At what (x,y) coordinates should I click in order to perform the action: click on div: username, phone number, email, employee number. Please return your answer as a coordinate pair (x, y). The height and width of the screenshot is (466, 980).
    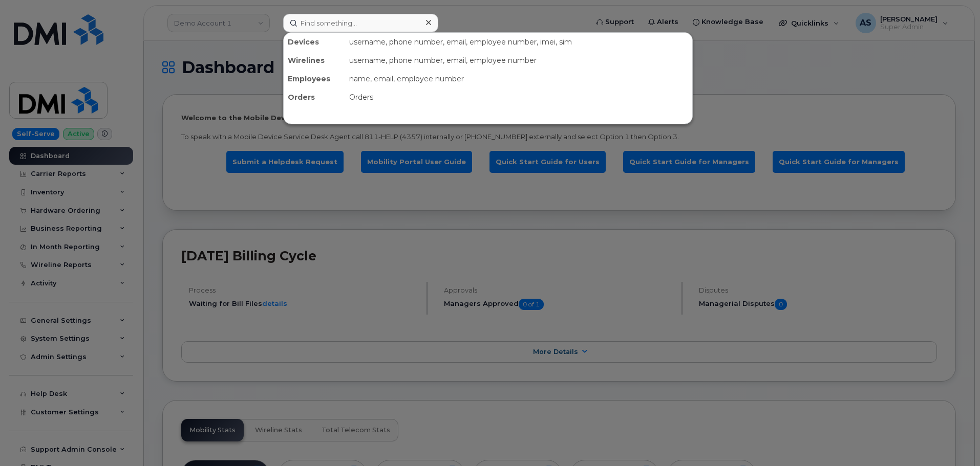
    Looking at the image, I should click on (519, 60).